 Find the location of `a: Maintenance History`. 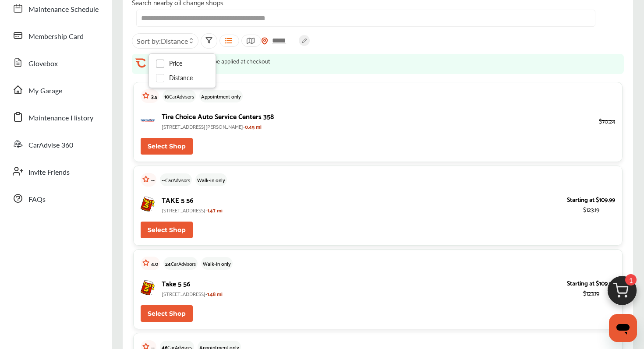

a: Maintenance History is located at coordinates (55, 117).